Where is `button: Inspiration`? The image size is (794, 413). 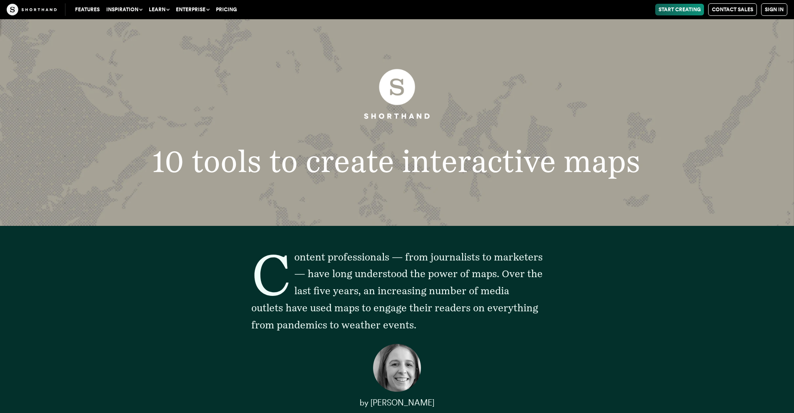 button: Inspiration is located at coordinates (124, 10).